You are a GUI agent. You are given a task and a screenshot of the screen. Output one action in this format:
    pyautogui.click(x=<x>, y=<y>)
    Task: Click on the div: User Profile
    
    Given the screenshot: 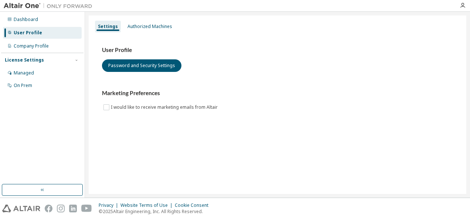 What is the action you would take?
    pyautogui.click(x=28, y=33)
    